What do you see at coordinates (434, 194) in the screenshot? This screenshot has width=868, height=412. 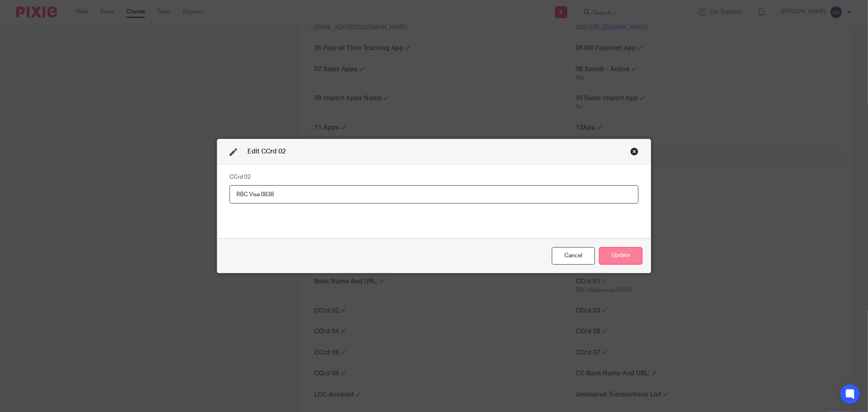 I see `input: CCrd 02` at bounding box center [434, 194].